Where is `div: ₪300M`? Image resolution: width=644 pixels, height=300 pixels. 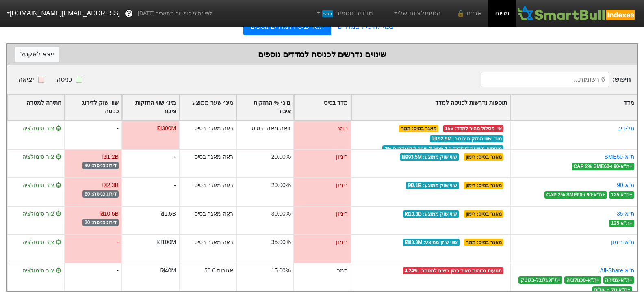
div: ₪300M is located at coordinates (167, 128).